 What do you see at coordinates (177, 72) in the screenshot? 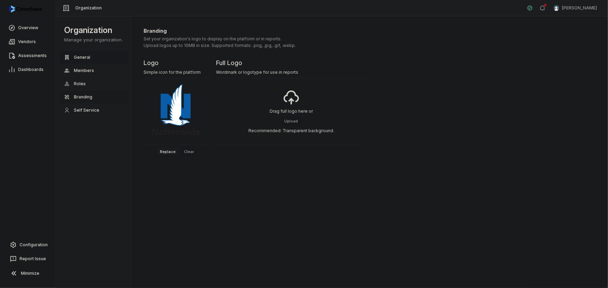
I see `div: Simple icon for the platform` at bounding box center [177, 72].